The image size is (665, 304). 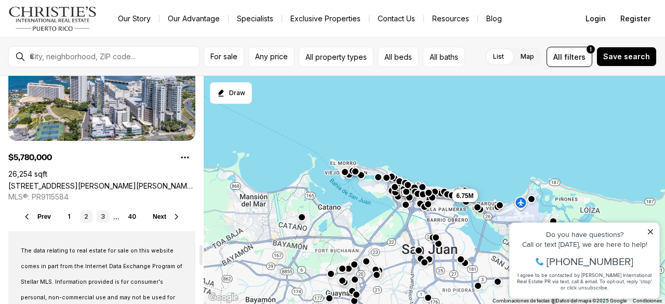 What do you see at coordinates (224, 57) in the screenshot?
I see `span: For sale` at bounding box center [224, 57].